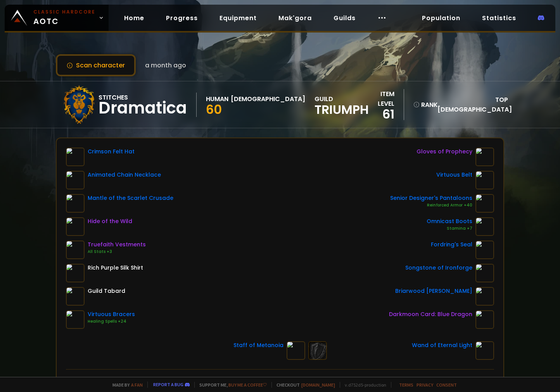 This screenshot has height=392, width=560. I want to click on div: Dramatica, so click(143, 108).